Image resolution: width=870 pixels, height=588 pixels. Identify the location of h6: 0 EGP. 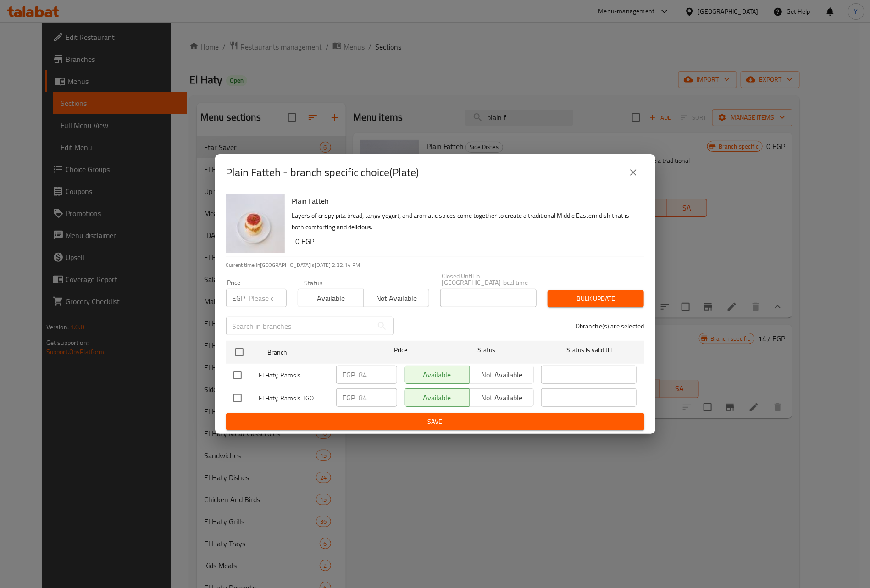
(466, 241).